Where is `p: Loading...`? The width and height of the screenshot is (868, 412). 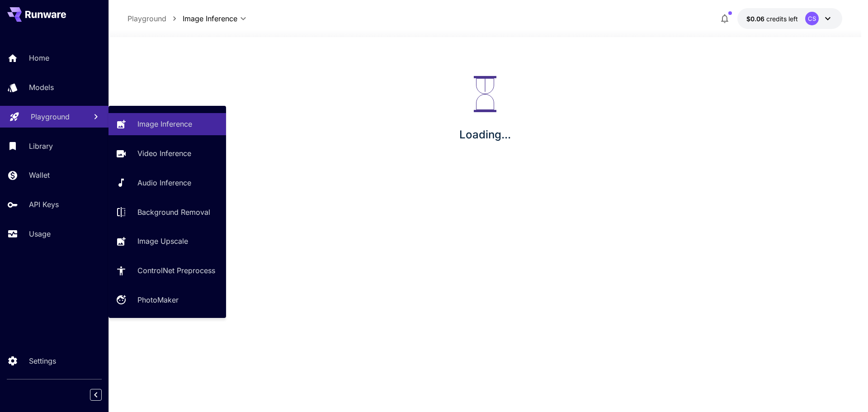
p: Loading... is located at coordinates (485, 135).